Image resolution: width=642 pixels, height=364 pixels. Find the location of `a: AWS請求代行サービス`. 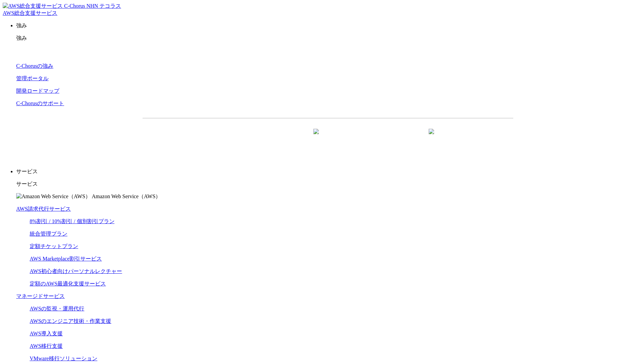

a: AWS請求代行サービス is located at coordinates (44, 209).